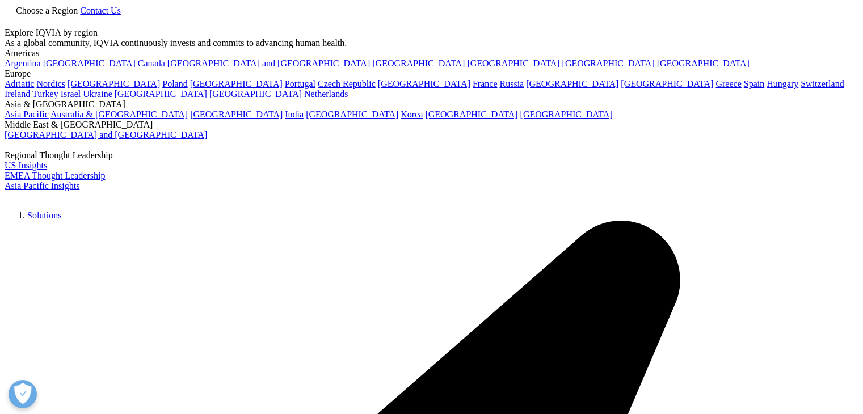 The image size is (863, 414). I want to click on a: Israel, so click(71, 94).